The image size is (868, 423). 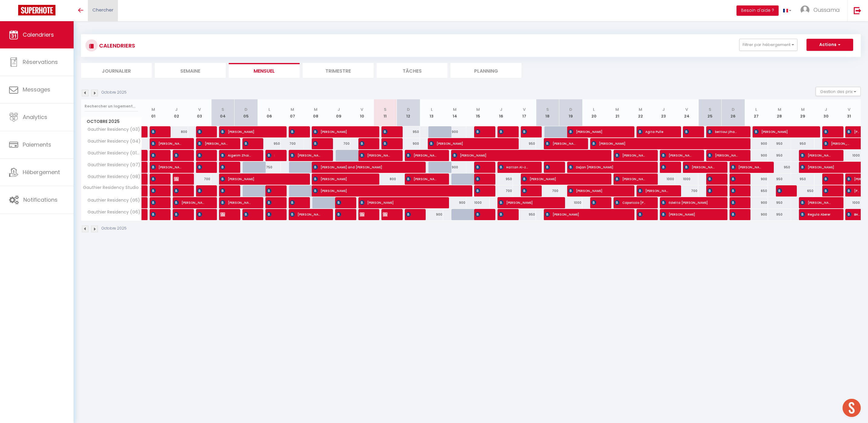 What do you see at coordinates (594, 113) in the screenshot?
I see `th: 20` at bounding box center [594, 113].